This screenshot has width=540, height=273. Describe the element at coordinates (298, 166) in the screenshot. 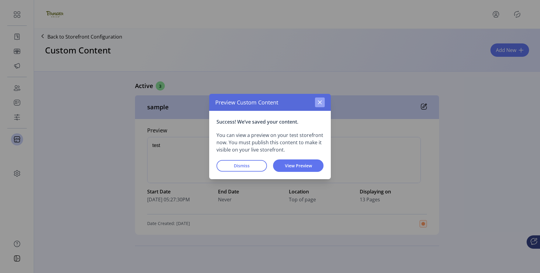

I see `span: View Preview` at that location.